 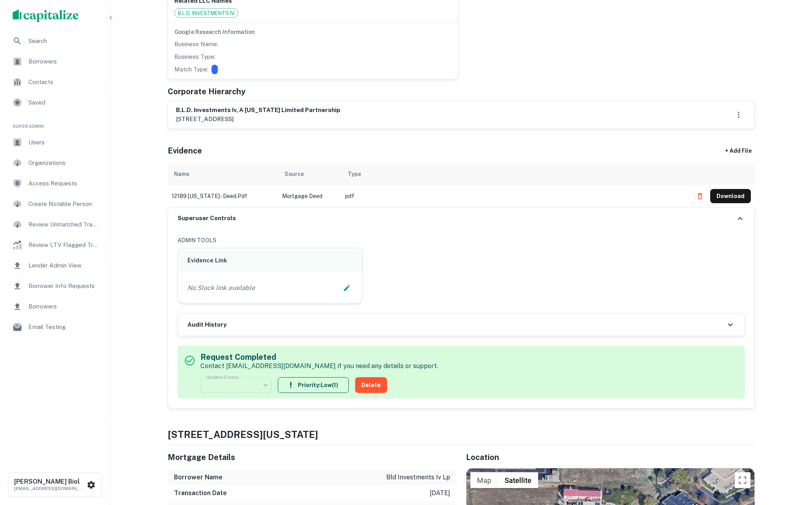 What do you see at coordinates (484, 480) in the screenshot?
I see `button: Show street map` at bounding box center [484, 480].